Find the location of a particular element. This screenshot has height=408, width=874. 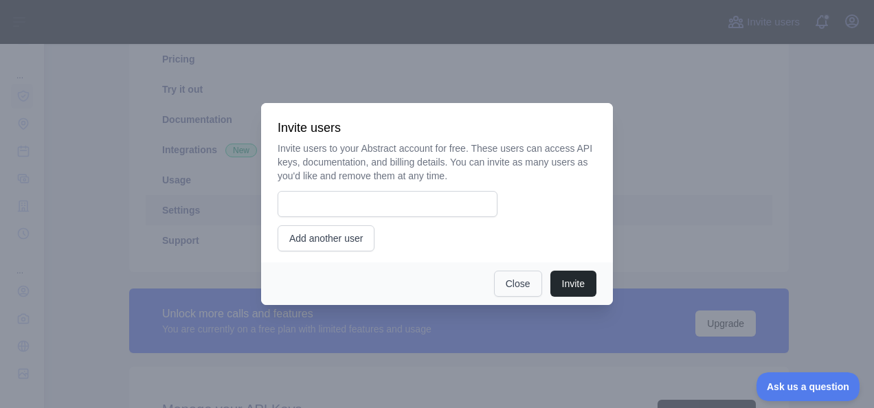

button: Close is located at coordinates (518, 284).